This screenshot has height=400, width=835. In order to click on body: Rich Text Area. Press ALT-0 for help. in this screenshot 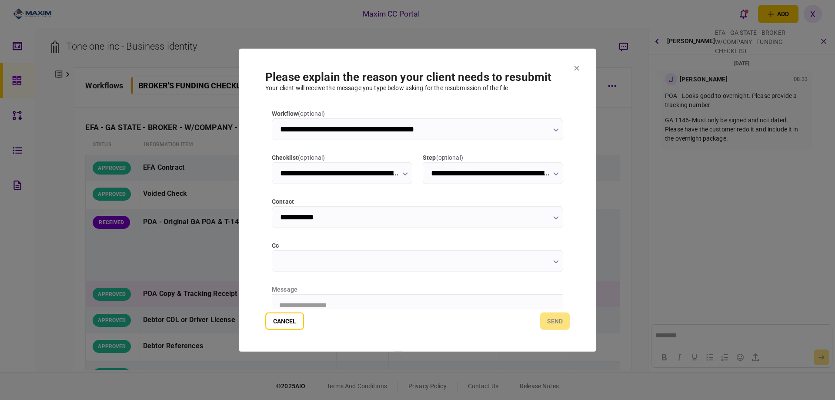, I will do `click(90, 11)`.